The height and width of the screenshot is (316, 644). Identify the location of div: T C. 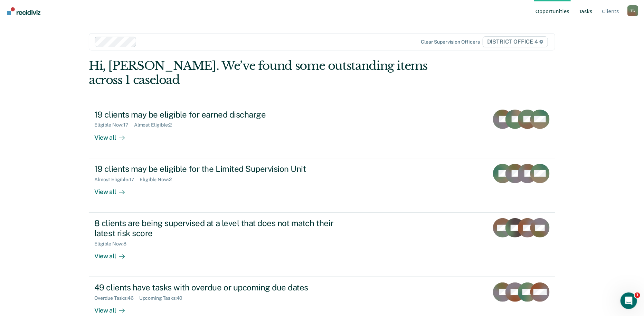
(633, 11).